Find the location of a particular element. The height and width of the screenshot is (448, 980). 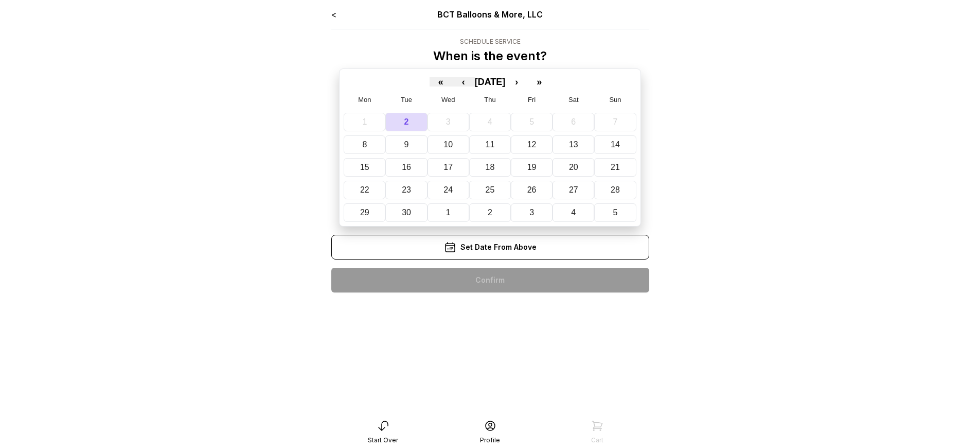

abbr: October 1, 2025 is located at coordinates (448, 212).